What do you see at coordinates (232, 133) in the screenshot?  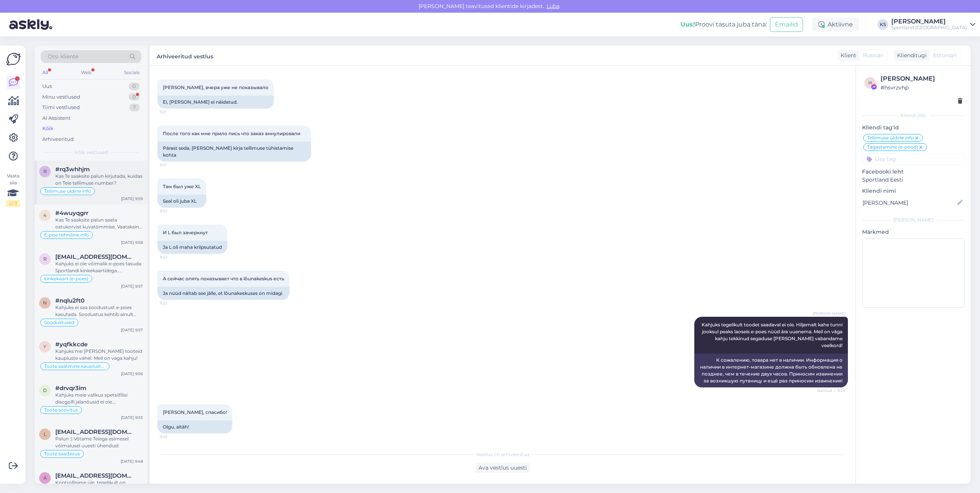 I see `span: После того как мне прило пись что заказ аннулировали` at bounding box center [232, 133].